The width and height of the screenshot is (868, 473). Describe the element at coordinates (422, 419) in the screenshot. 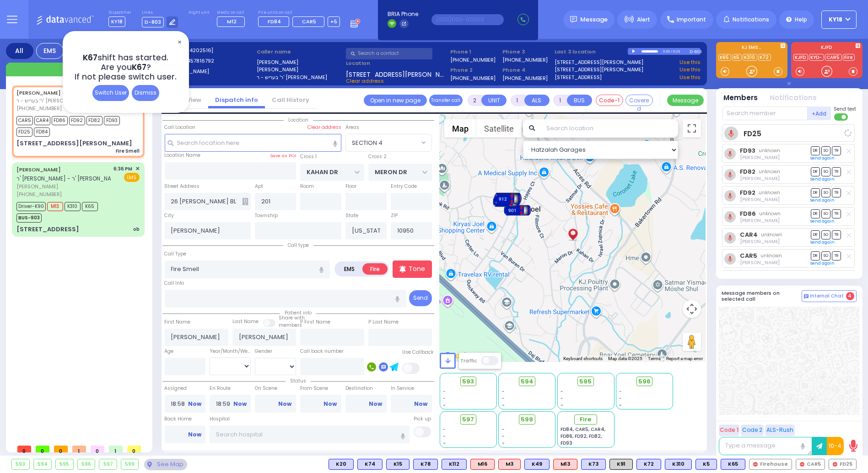

I see `label: Pick up` at that location.